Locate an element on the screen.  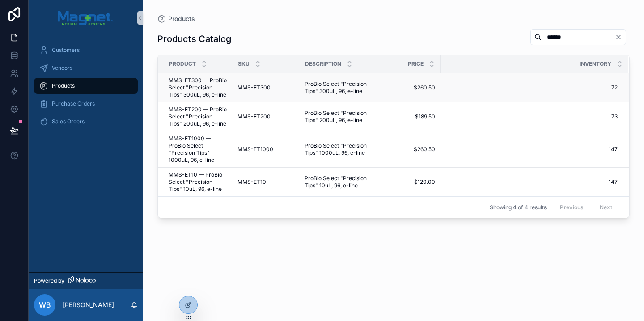
a: Purchase Orders is located at coordinates (86, 104).